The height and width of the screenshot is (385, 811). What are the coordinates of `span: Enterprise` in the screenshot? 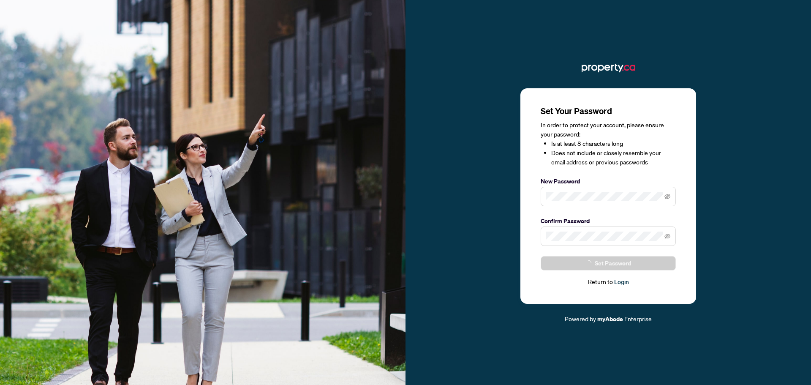 It's located at (638, 318).